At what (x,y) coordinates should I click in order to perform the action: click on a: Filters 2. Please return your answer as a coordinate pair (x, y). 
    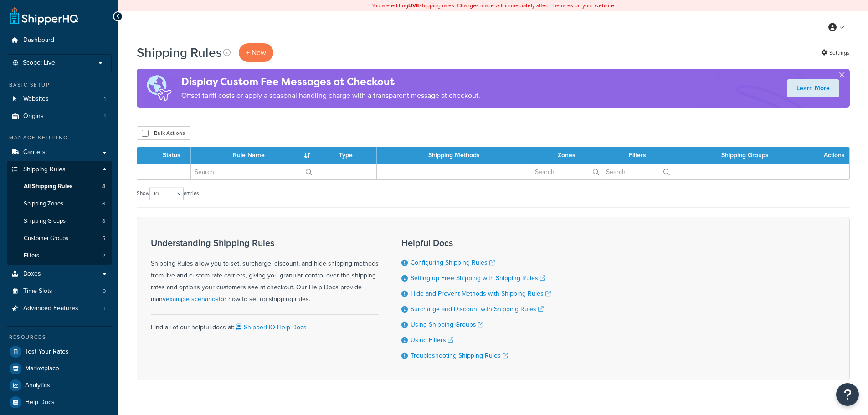
    Looking at the image, I should click on (60, 255).